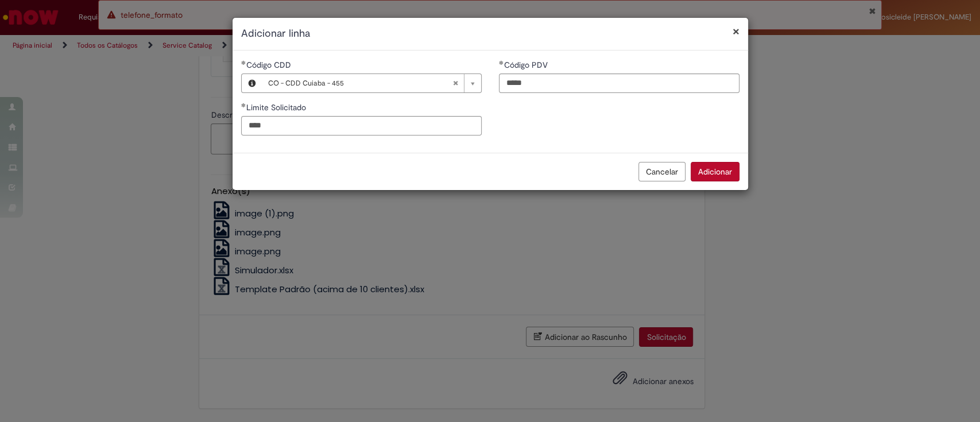  What do you see at coordinates (715, 172) in the screenshot?
I see `button: Adicionar` at bounding box center [715, 172].